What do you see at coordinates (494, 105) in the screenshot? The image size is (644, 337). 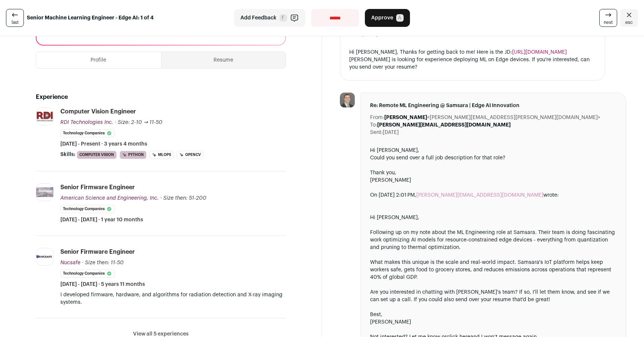 I see `span: Re: Remote ML Engineering @ Samsara | Edge AI Innovation` at bounding box center [494, 105].